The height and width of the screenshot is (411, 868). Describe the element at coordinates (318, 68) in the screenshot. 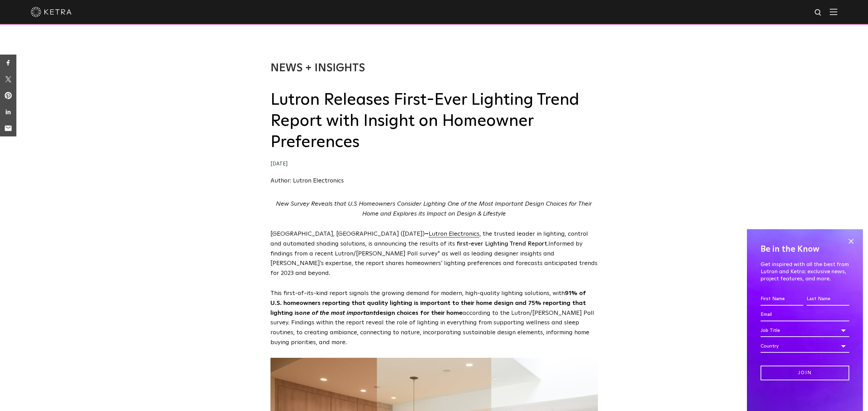

I see `a: News + Insights` at that location.